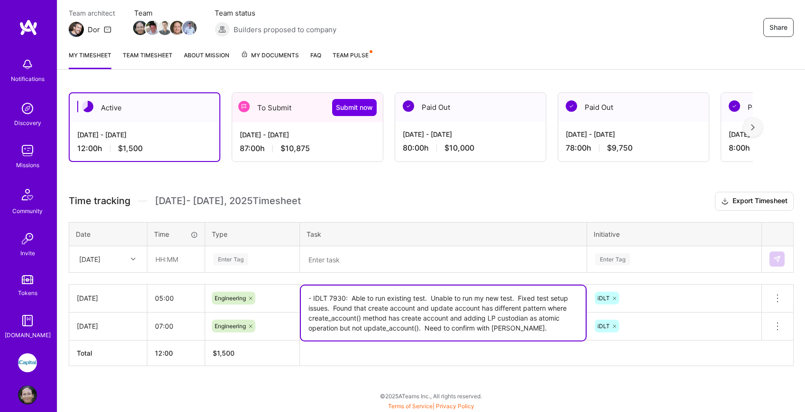 This screenshot has width=805, height=412. Describe the element at coordinates (108, 353) in the screenshot. I see `th: Total` at that location.